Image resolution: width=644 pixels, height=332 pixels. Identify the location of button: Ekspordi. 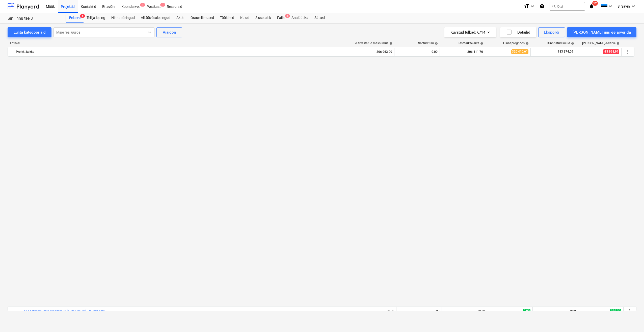
(552, 32).